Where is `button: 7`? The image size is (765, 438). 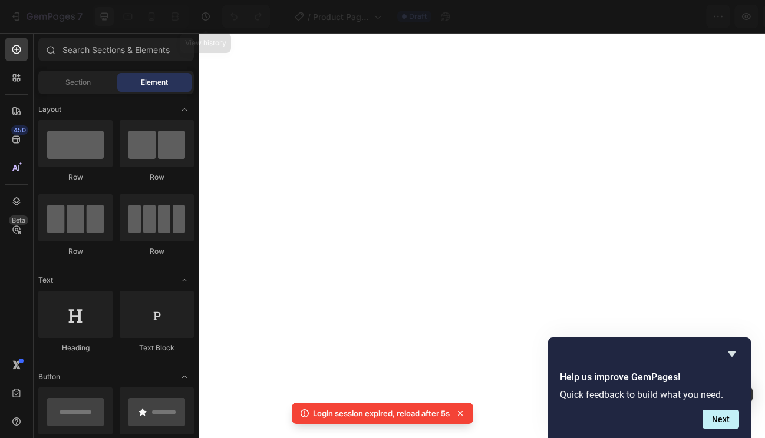 button: 7 is located at coordinates (46, 17).